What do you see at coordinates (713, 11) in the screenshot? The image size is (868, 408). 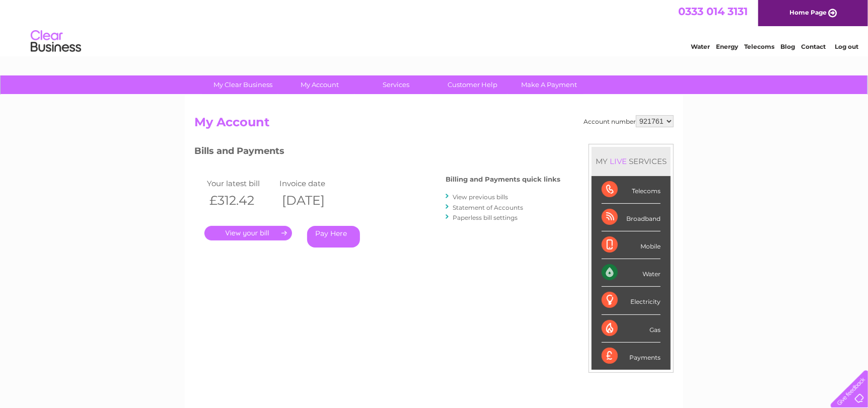 I see `span: 0333 014 3131` at bounding box center [713, 11].